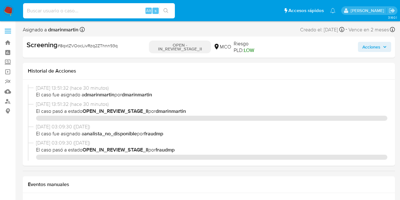  I want to click on button: search-icon, so click(166, 11).